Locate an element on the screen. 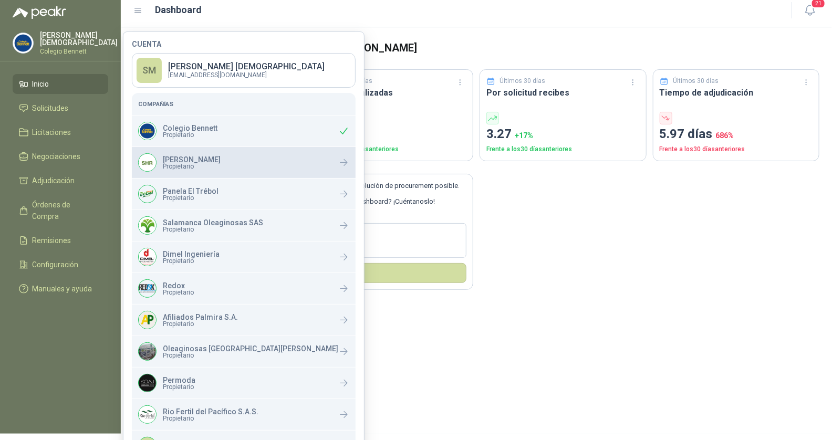 Image resolution: width=832 pixels, height=440 pixels. a: Company LogoDimel IngenieríaPropietario is located at coordinates (244, 257).